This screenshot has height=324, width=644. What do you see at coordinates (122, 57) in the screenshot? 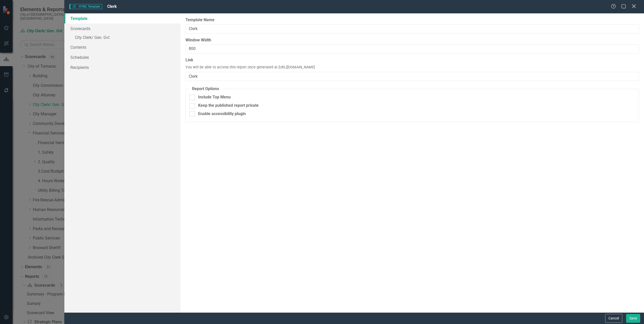
I see `a: Schedules` at bounding box center [122, 57].